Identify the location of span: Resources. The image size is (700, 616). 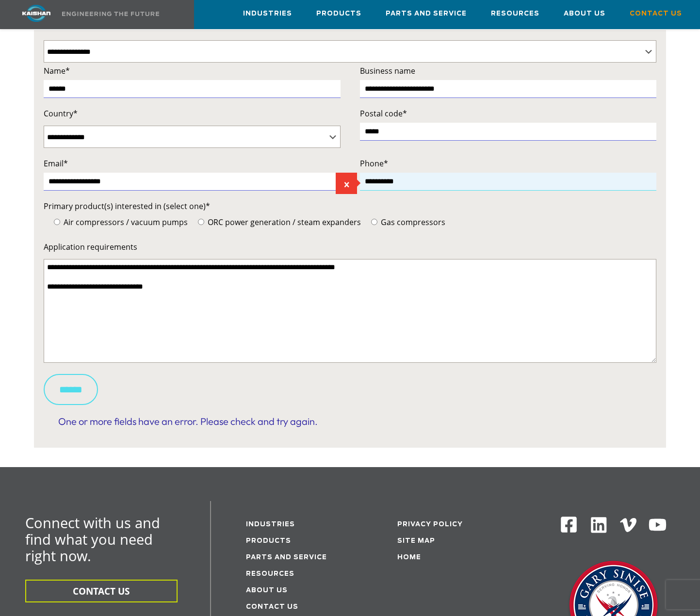
(515, 14).